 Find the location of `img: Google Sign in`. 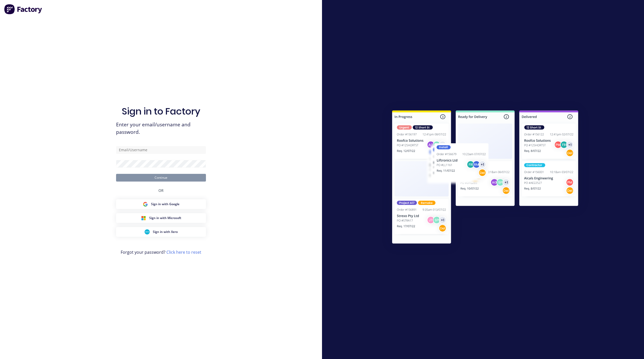

img: Google Sign in is located at coordinates (145, 204).